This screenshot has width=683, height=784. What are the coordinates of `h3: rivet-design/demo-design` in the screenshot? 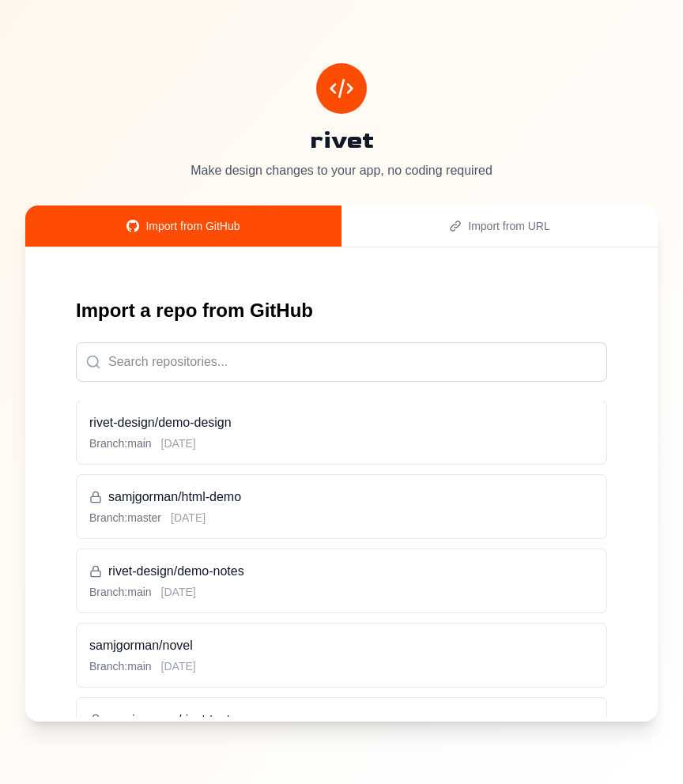 It's located at (341, 423).